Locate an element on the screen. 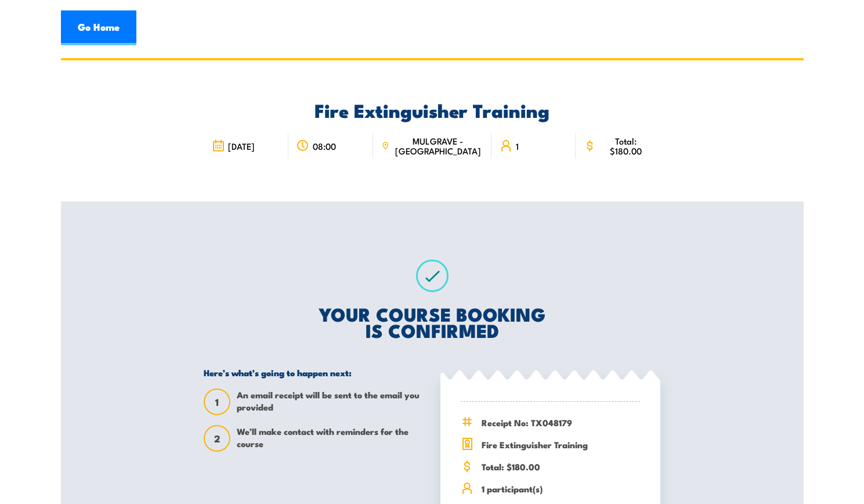  span: We’ll make contact with reminders for the course is located at coordinates (330, 438).